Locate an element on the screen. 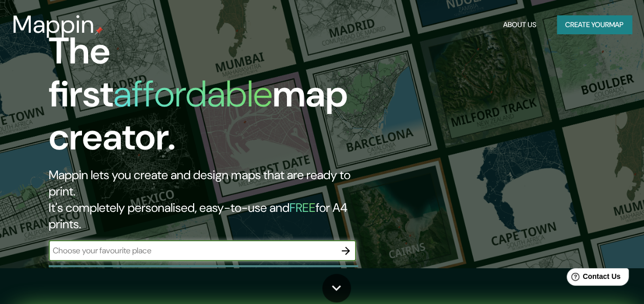  h2: Mappin lets you create and design maps that are ready to print. It's completely personalised, eas... is located at coordinates (209, 200).